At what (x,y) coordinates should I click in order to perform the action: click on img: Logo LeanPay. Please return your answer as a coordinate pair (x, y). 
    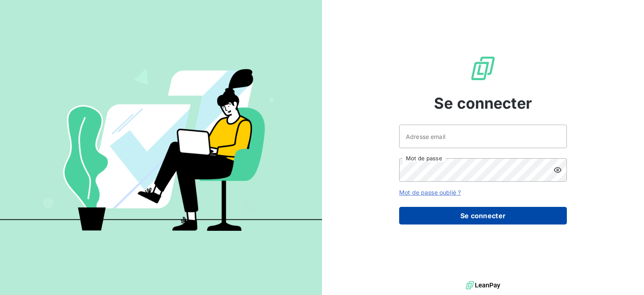
    Looking at the image, I should click on (483, 69).